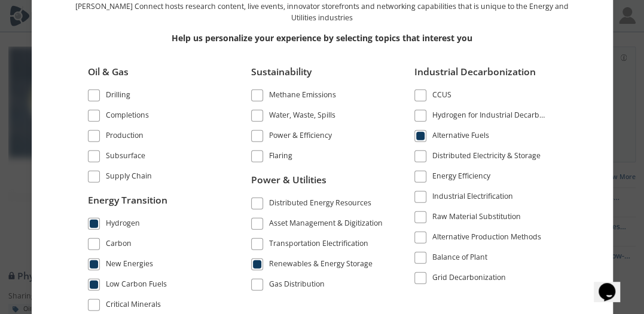 The width and height of the screenshot is (644, 314). I want to click on div: Completions, so click(127, 117).